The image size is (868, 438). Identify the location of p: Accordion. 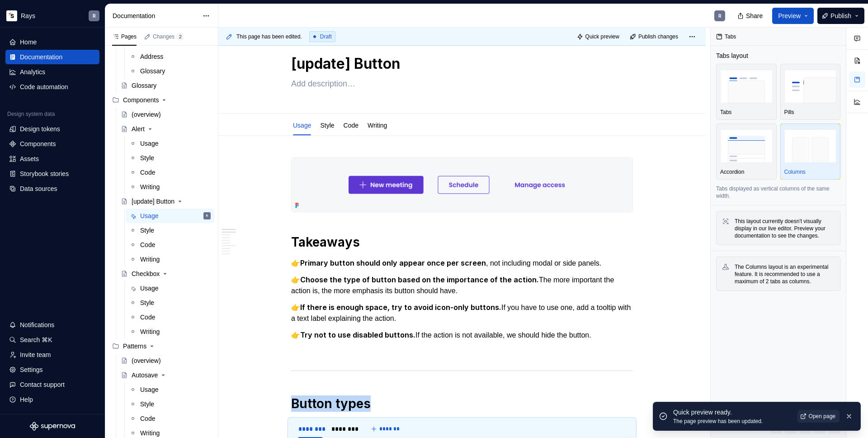
(732, 172).